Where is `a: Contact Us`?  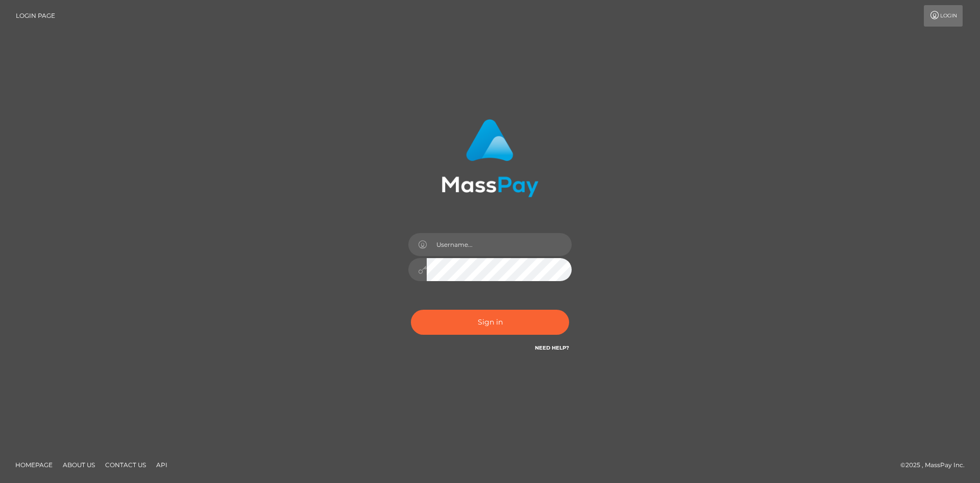
a: Contact Us is located at coordinates (126, 464).